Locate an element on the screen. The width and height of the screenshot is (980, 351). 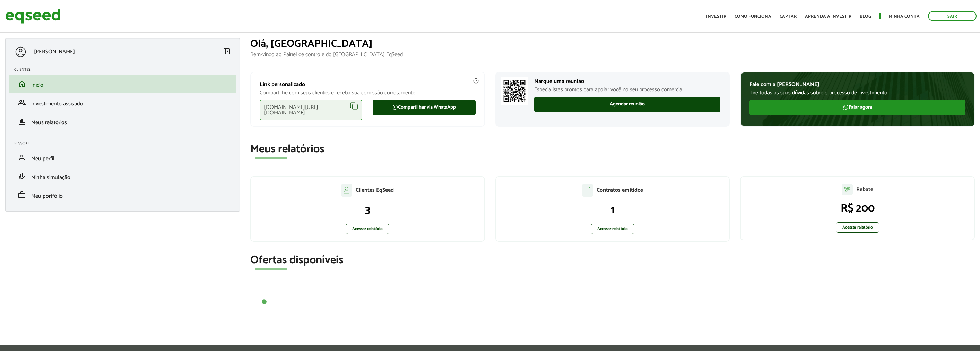
li: Meu portfólio is located at coordinates (122, 195).